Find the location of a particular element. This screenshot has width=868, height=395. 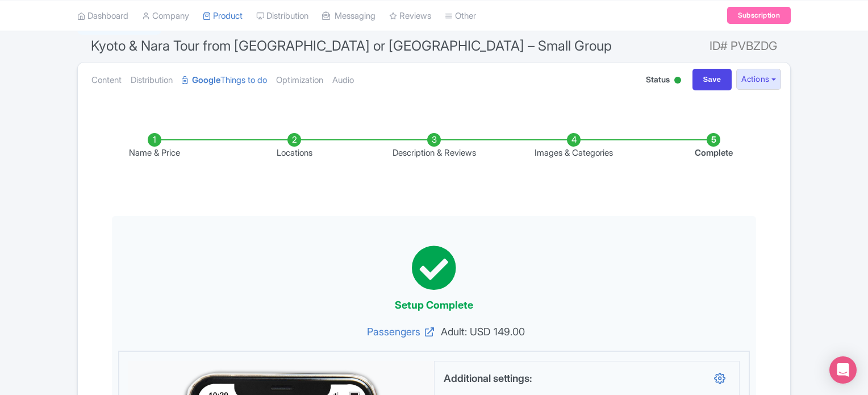

div: Open Intercom Messenger is located at coordinates (843, 370).